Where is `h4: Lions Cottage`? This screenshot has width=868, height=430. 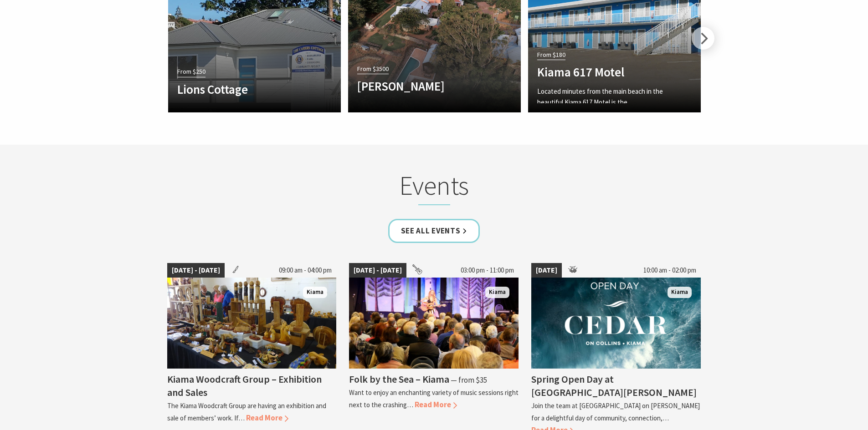
h4: Lions Cottage is located at coordinates (241, 90).